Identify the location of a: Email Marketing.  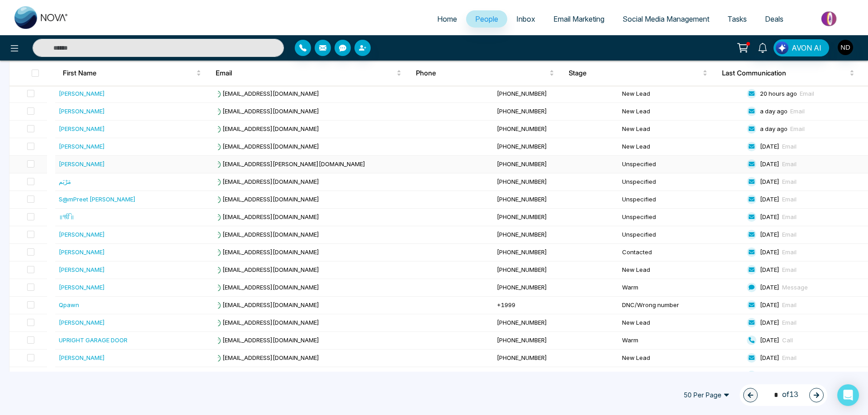
(578, 19).